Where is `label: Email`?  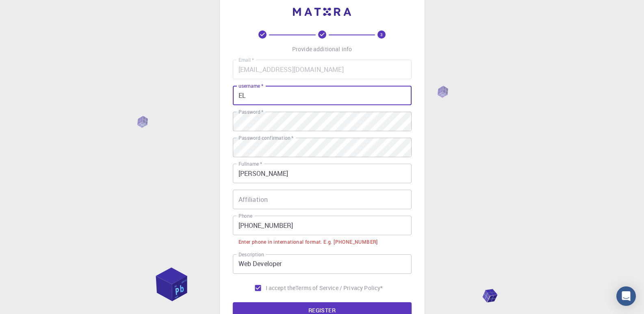
label: Email is located at coordinates (246, 60).